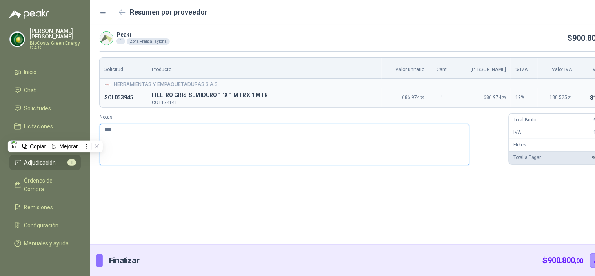 This screenshot has height=276, width=595. I want to click on th: % IVA, so click(524, 68).